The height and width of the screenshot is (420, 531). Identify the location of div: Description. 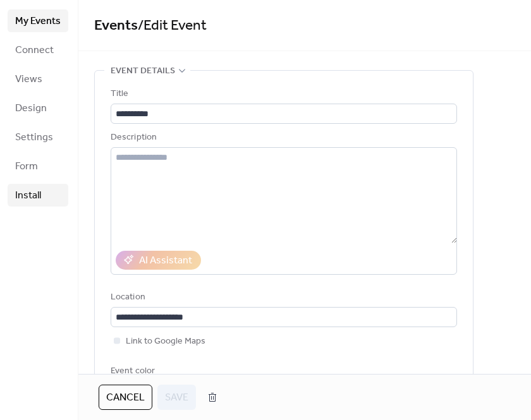
(282, 138).